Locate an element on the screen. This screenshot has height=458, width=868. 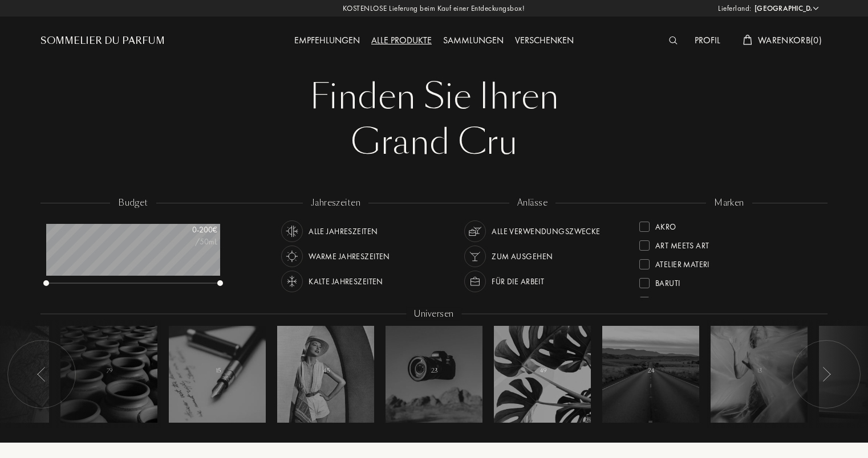
div: Verschenken is located at coordinates (544, 41).